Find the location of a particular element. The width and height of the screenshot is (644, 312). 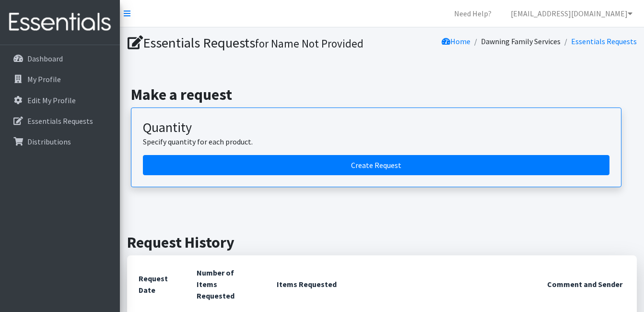

small: for Name Not Provided is located at coordinates (309, 43).